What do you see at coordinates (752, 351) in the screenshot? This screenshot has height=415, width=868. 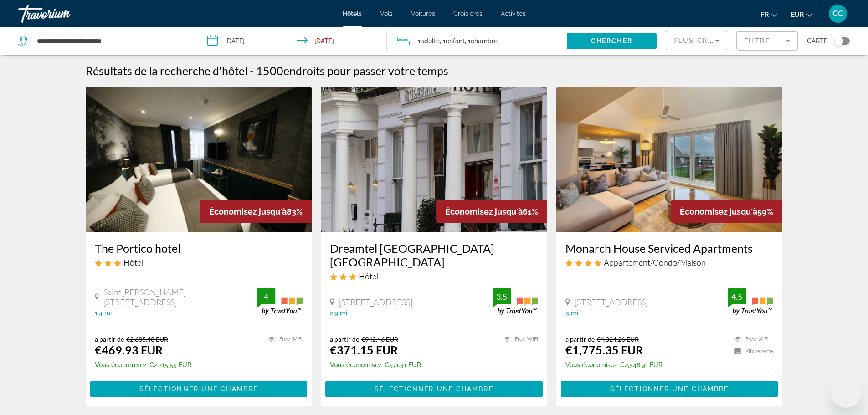 I see `li: Kitchenette` at bounding box center [752, 351].